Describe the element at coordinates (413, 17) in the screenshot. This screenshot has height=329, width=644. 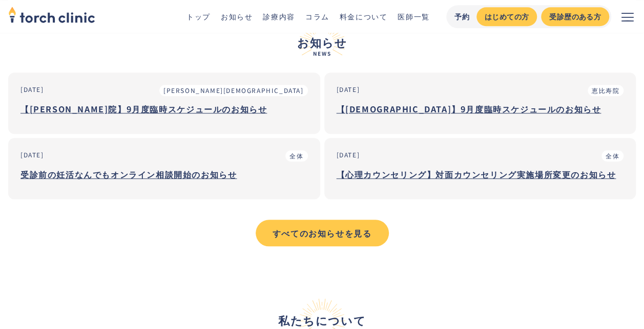
I see `a: 医師一覧` at that location.